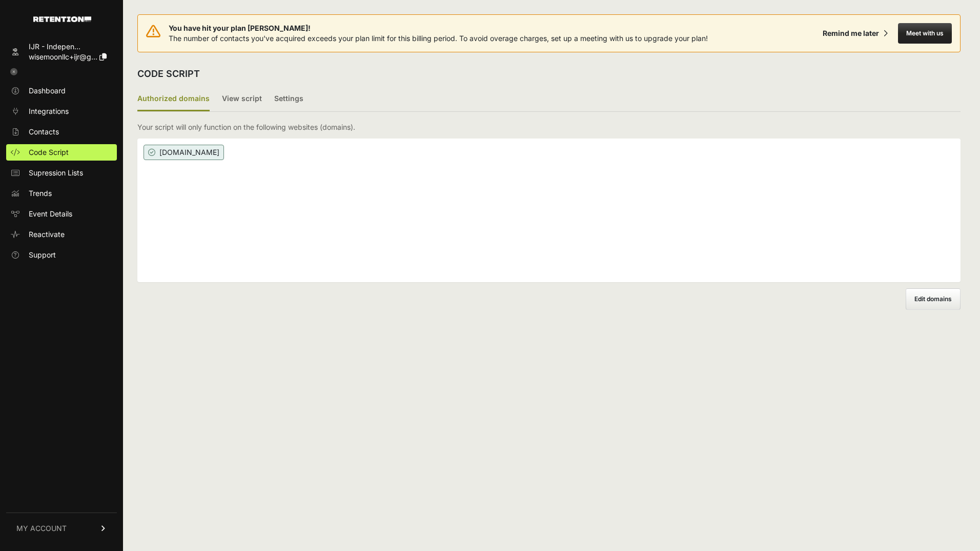 The image size is (980, 551). Describe the element at coordinates (61, 111) in the screenshot. I see `a: Integrations` at that location.